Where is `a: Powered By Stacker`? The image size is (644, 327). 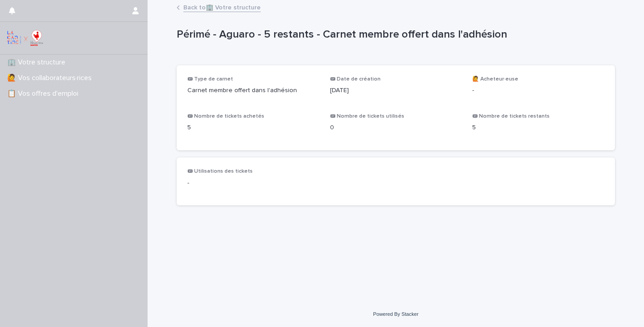 a: Powered By Stacker is located at coordinates (395, 314).